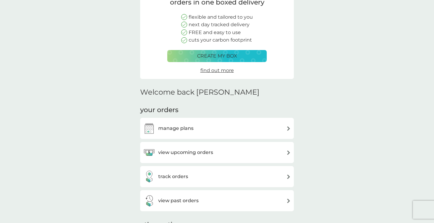  What do you see at coordinates (219, 25) in the screenshot?
I see `p: next day tracked delivery` at bounding box center [219, 25].